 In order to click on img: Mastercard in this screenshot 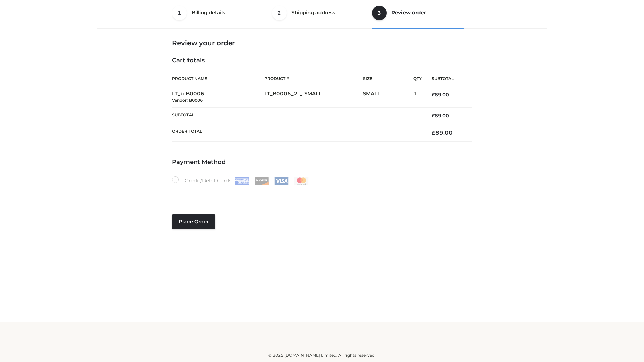, I will do `click(301, 181)`.